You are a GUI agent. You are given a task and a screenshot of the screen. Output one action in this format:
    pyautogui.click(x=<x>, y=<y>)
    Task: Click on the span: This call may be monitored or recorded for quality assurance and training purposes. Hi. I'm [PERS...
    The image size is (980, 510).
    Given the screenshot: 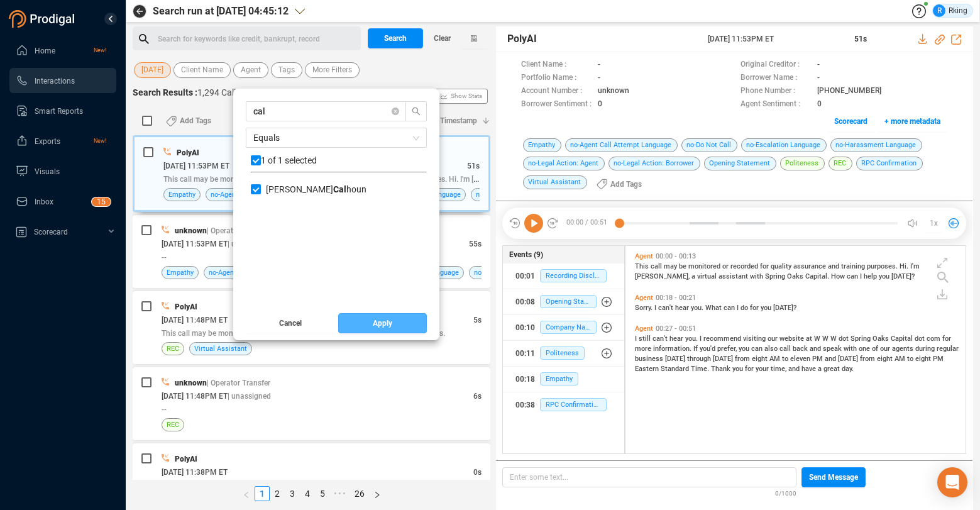 What is the action you would take?
    pyautogui.click(x=350, y=179)
    